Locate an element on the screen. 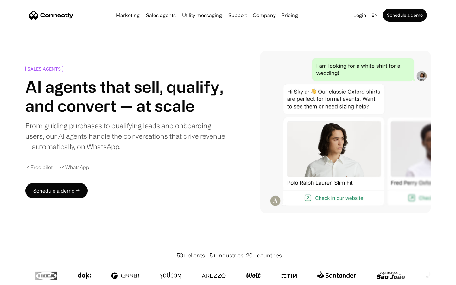  div: en is located at coordinates (375, 15).